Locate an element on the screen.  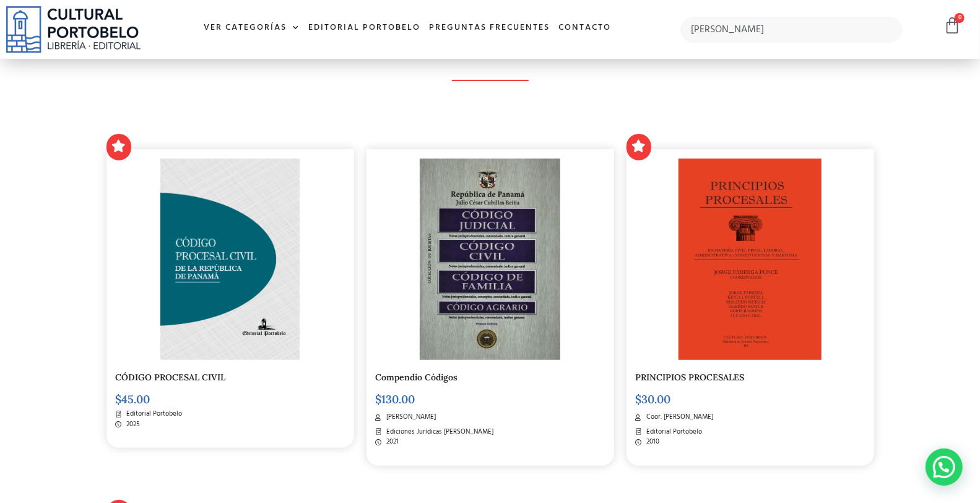
a: Contacto is located at coordinates (585, 28).